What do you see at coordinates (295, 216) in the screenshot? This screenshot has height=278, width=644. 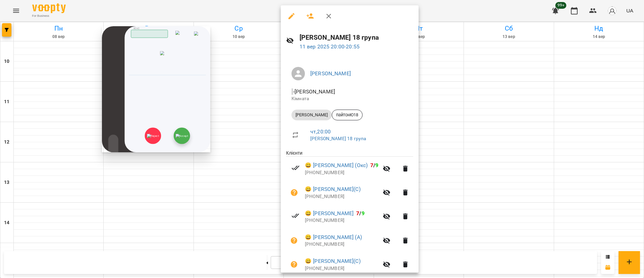 I see `svg: Візит сплачено` at bounding box center [295, 216].